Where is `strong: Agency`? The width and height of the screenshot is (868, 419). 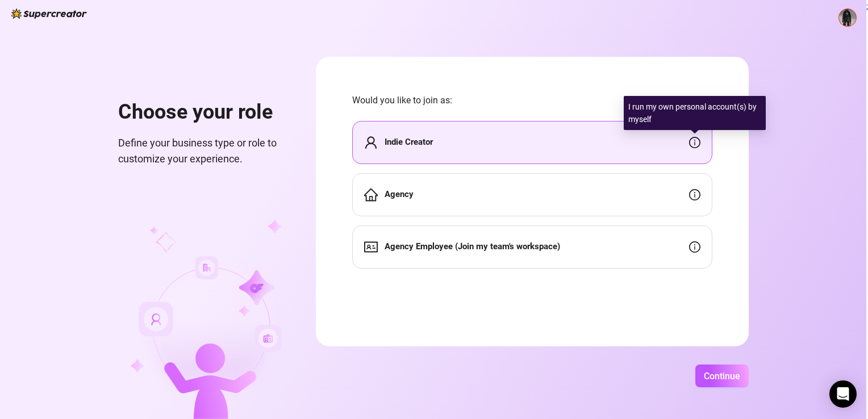
strong: Agency is located at coordinates (399, 194).